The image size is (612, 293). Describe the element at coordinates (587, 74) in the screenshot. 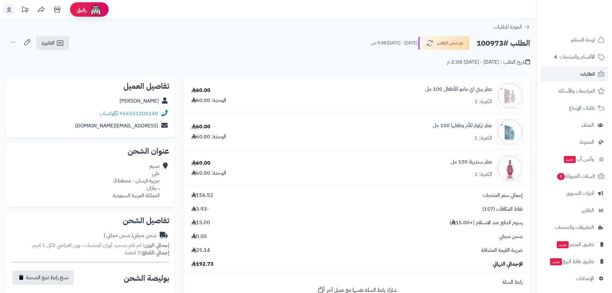

I see `span: الطلبات` at that location.